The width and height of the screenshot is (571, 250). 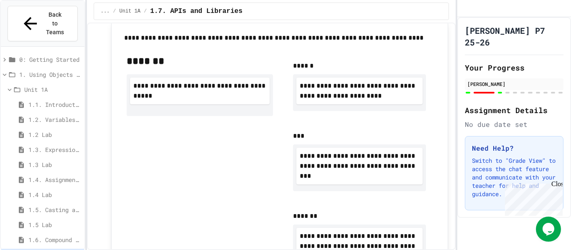 I want to click on span: 1.5. Casting and Ranges of Values, so click(x=55, y=210).